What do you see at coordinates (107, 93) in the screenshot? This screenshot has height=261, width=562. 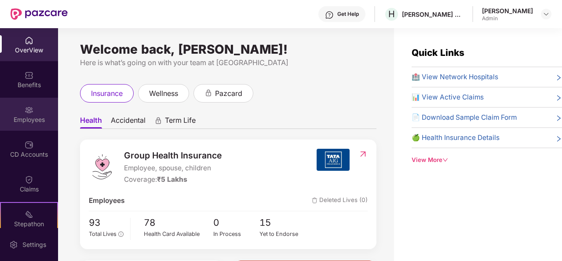 I see `span: insurance` at bounding box center [107, 93].